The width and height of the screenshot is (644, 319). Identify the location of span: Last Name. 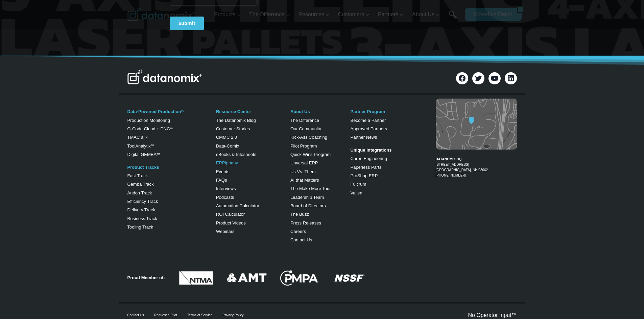
(163, 3).